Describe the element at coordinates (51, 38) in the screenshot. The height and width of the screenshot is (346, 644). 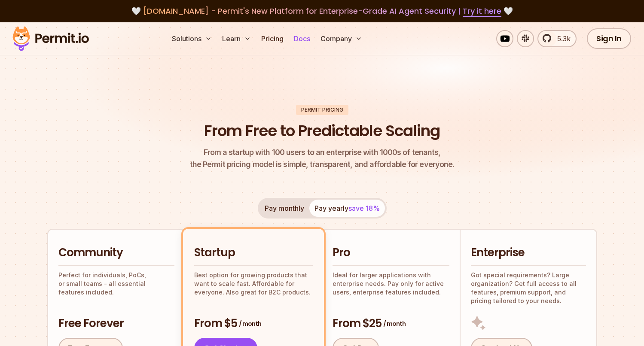
I see `img: Permit logo` at that location.